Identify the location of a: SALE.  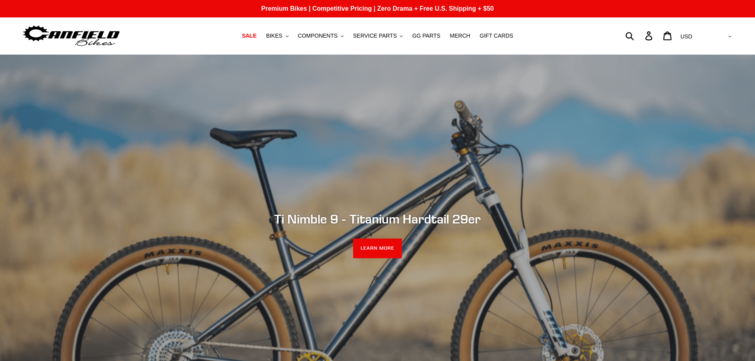
(249, 36).